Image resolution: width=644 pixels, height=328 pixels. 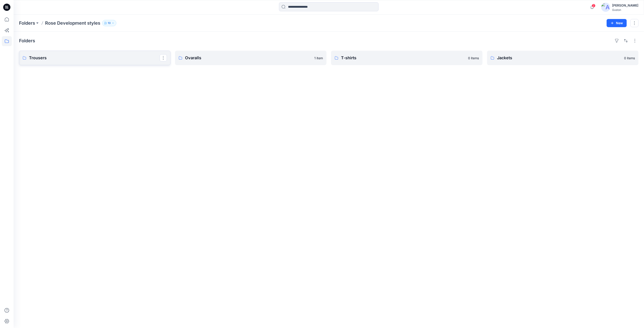 What do you see at coordinates (625, 10) in the screenshot?
I see `div: Guston` at bounding box center [625, 10].